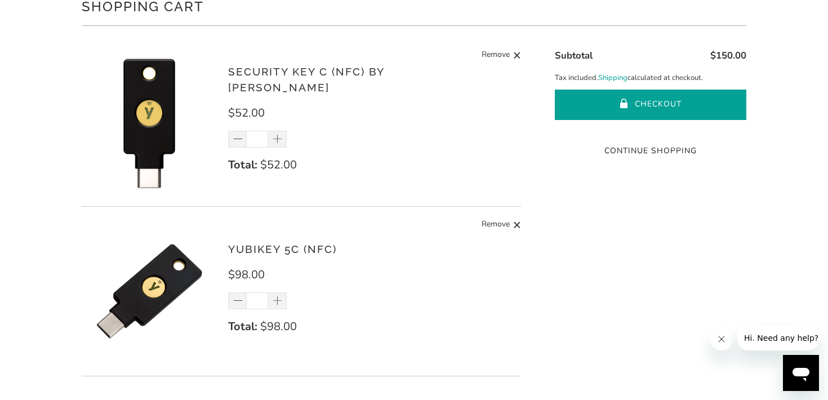  Describe the element at coordinates (729, 55) in the screenshot. I see `span: $150.00` at that location.